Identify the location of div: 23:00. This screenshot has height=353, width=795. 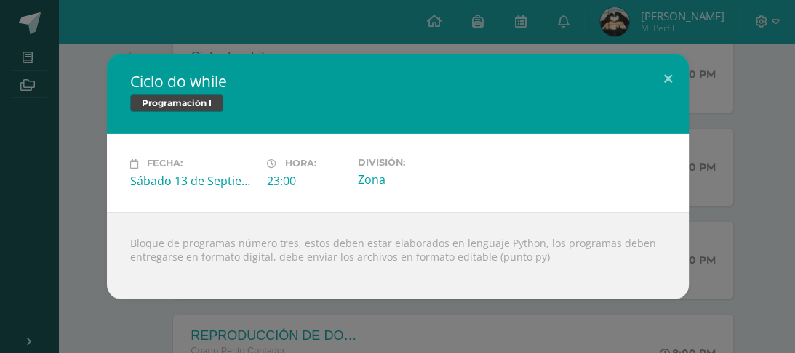
(306, 181).